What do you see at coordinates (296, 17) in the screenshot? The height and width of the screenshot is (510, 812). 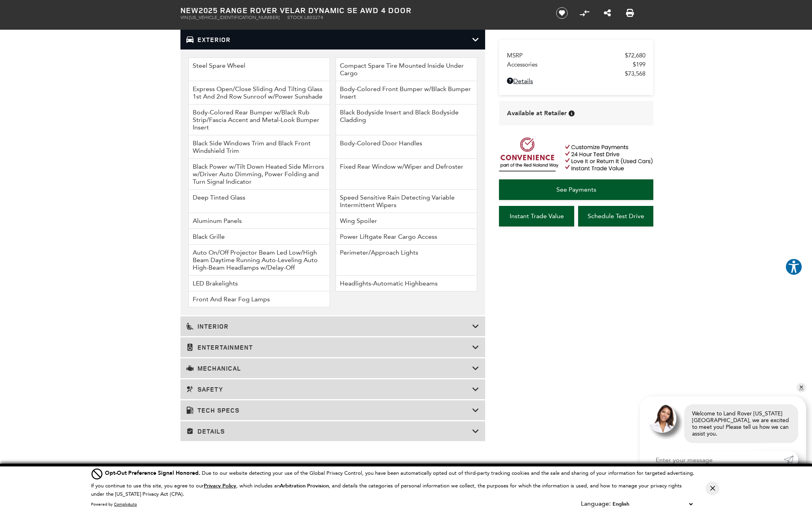 I see `span: Stock:` at bounding box center [296, 17].